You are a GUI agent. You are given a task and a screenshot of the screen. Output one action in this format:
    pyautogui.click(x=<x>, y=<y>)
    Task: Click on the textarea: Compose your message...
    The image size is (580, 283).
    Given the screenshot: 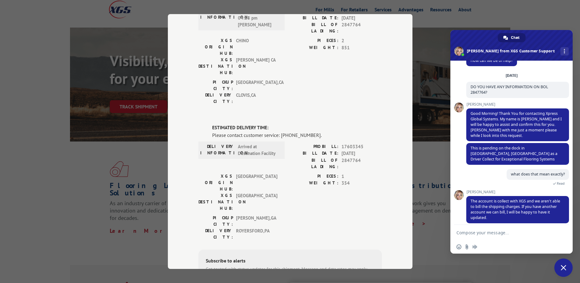 What is the action you would take?
    pyautogui.click(x=505, y=233)
    